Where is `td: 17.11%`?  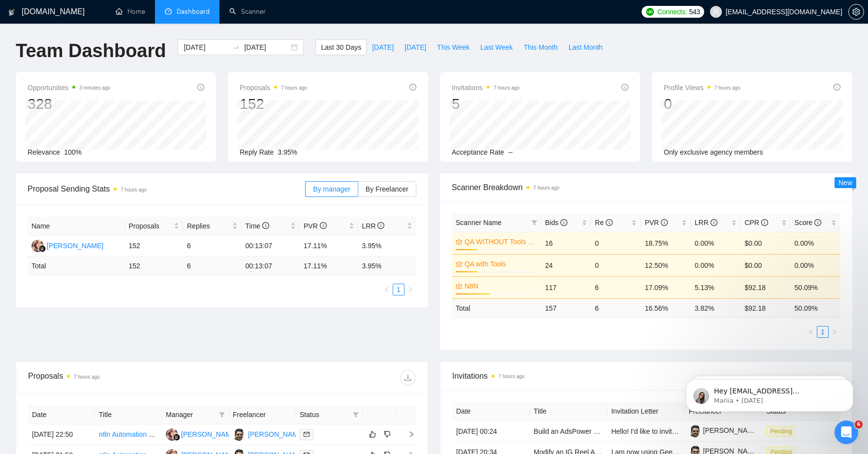
td: 17.11% is located at coordinates (329, 246).